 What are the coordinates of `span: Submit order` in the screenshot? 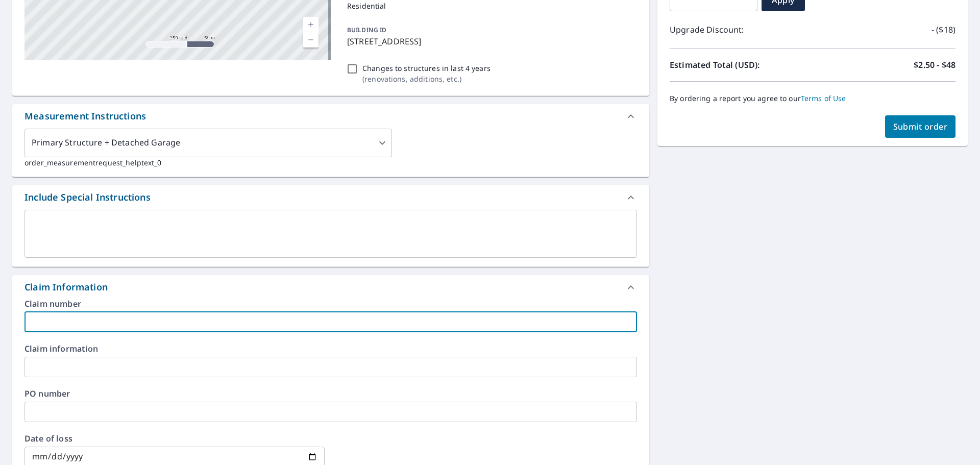 It's located at (920, 126).